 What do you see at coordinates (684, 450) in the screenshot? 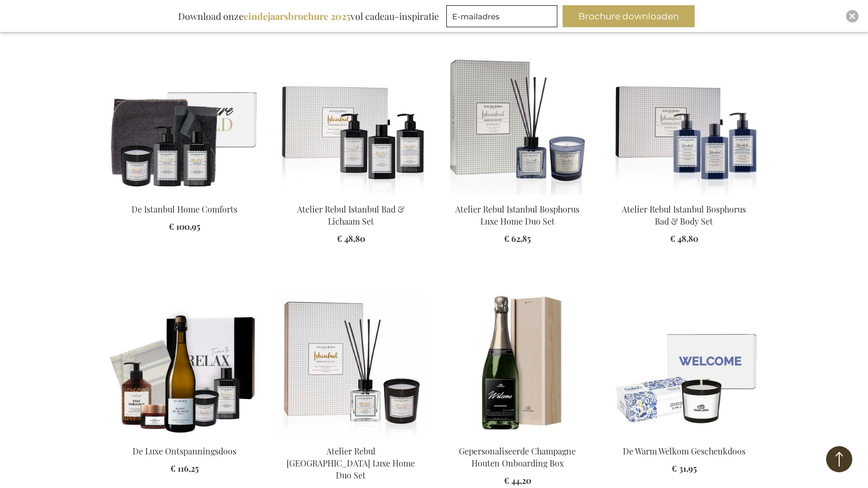
I see `a: De Warm Welkom Geschenkdoos` at bounding box center [684, 450].